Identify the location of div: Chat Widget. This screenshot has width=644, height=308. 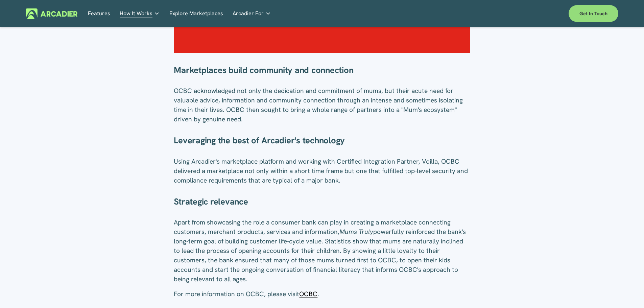
(627, 292).